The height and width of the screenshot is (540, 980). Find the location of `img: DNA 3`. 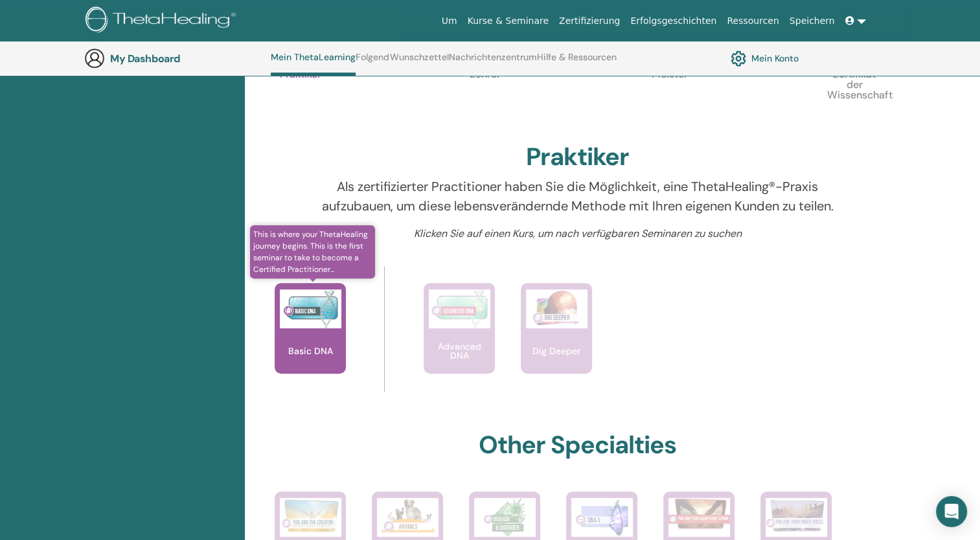

img: DNA 3 is located at coordinates (602, 517).